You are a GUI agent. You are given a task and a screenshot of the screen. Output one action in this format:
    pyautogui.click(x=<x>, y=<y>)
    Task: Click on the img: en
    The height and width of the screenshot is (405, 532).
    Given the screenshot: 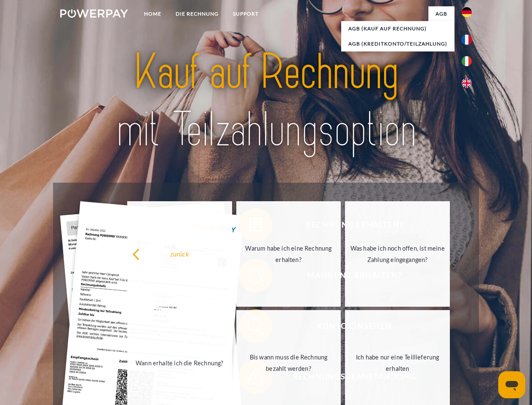 What is the action you would take?
    pyautogui.click(x=467, y=83)
    